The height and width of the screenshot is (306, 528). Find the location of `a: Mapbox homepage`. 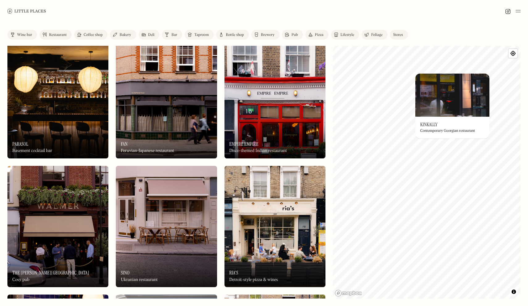

a: Mapbox homepage is located at coordinates (349, 293).